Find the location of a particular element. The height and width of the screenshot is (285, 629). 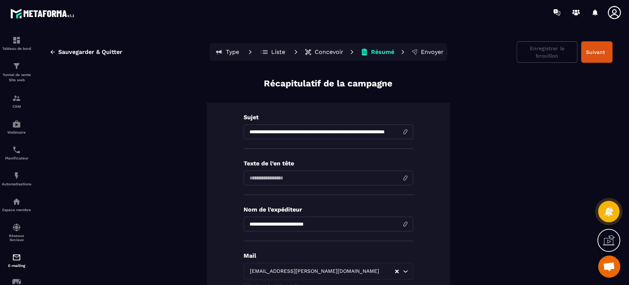

p: Liste is located at coordinates (278, 52).